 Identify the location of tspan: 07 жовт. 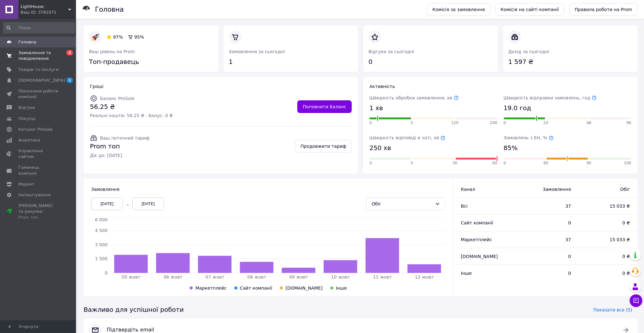
(215, 277).